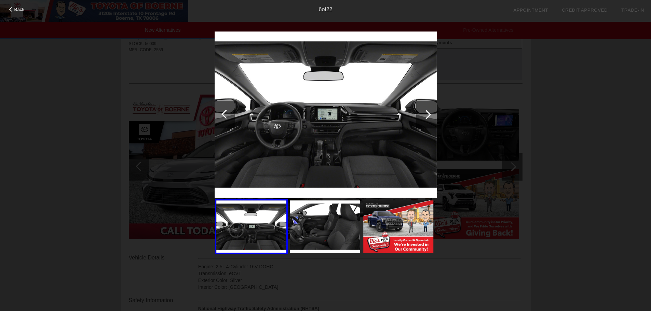 The height and width of the screenshot is (311, 651). What do you see at coordinates (329, 9) in the screenshot?
I see `span: 22` at bounding box center [329, 9].